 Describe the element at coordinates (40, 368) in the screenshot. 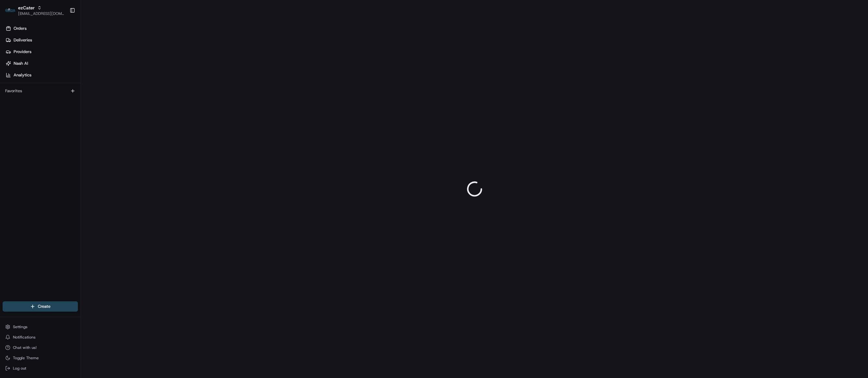

I see `button: Log out` at that location.